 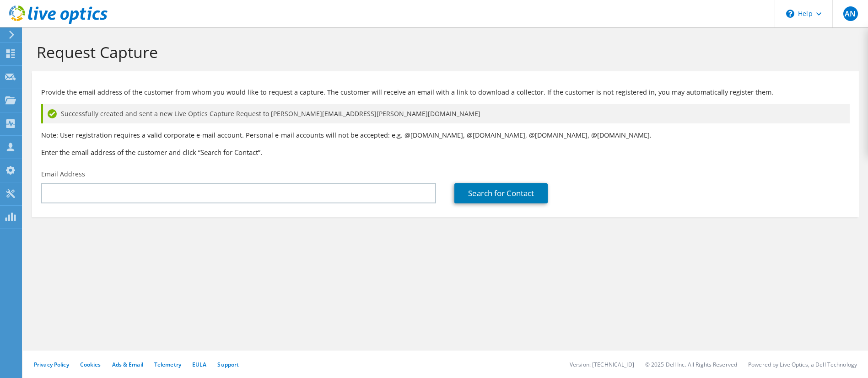 What do you see at coordinates (445, 92) in the screenshot?
I see `p: Provide the email address of the customer from whom you would like to request a capture. The cust...` at bounding box center [445, 92].